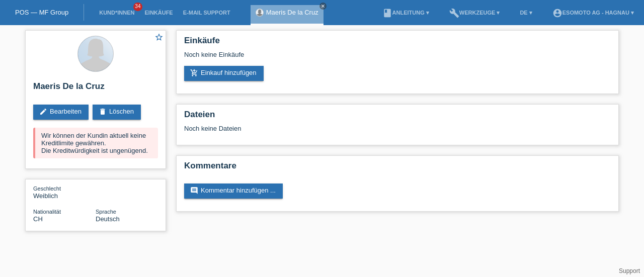  What do you see at coordinates (159, 38) in the screenshot?
I see `a: star_border` at bounding box center [159, 38].